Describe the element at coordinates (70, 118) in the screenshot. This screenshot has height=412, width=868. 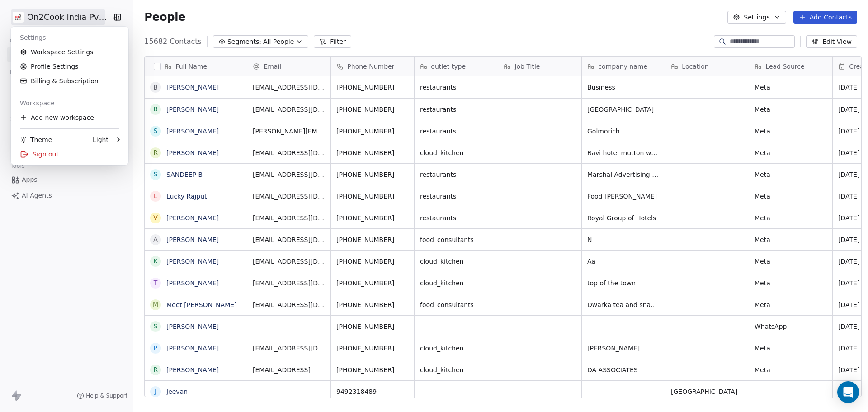
I see `div: Add new workspace` at that location.